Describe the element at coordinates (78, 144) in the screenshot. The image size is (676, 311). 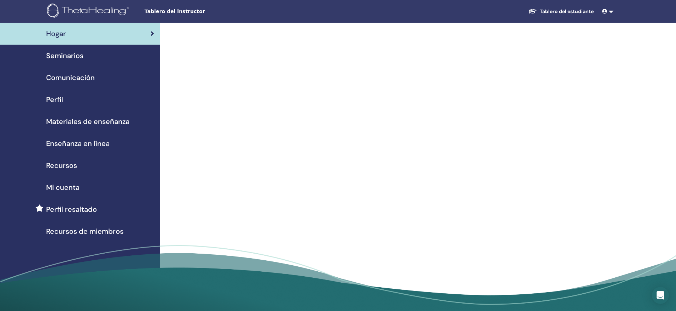
I see `span: Enseñanza en línea` at that location.